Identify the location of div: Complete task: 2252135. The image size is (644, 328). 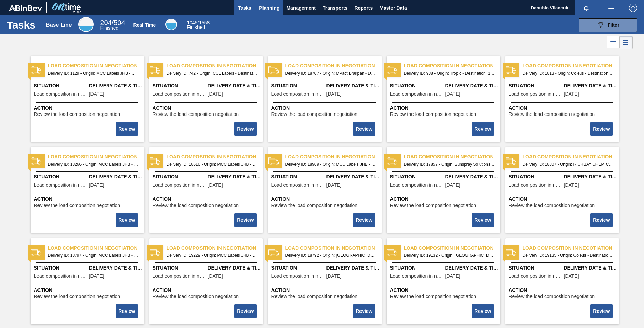
(483, 129).